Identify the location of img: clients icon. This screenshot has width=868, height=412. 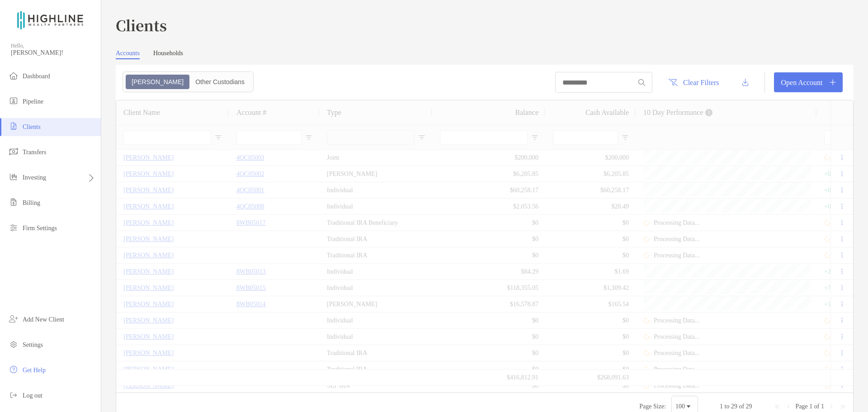
(14, 126).